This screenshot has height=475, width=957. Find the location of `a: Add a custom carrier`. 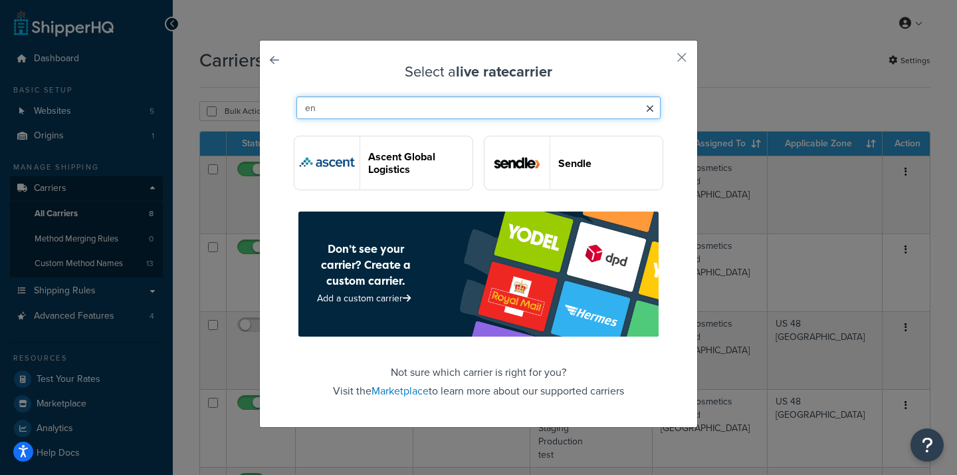

a: Add a custom carrier is located at coordinates (366, 298).